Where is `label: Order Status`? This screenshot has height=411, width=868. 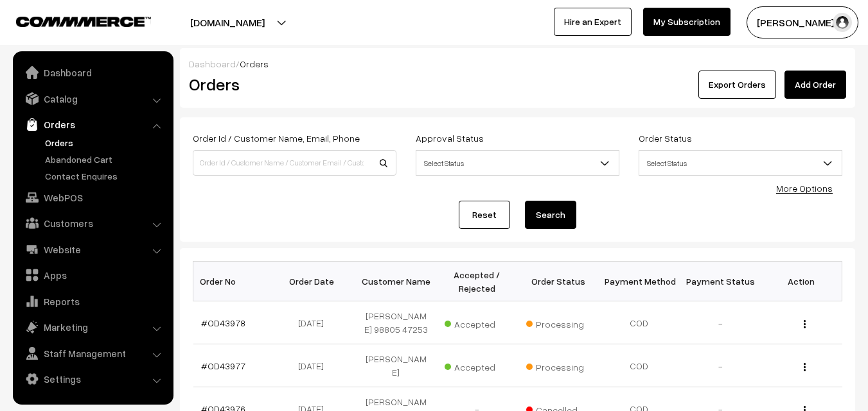
label: Order Status is located at coordinates (665, 138).